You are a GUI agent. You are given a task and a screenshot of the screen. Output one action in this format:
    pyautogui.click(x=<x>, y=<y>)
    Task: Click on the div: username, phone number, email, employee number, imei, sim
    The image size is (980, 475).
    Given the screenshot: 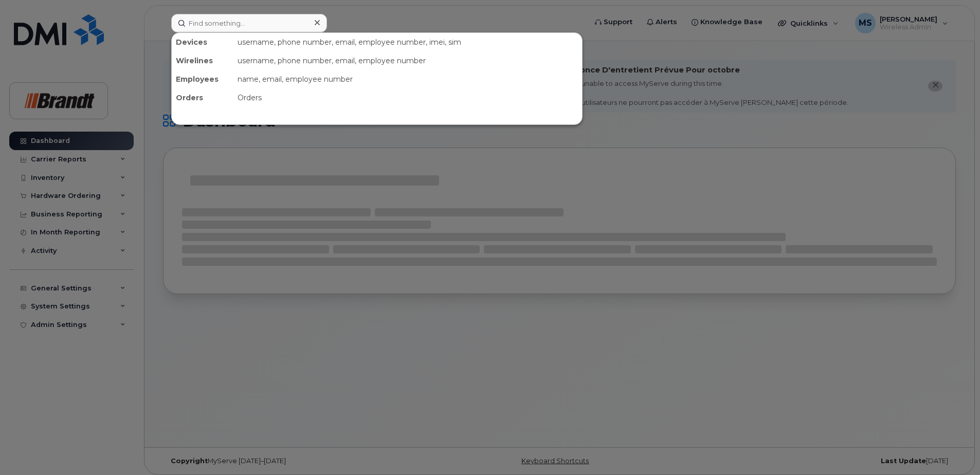 What is the action you would take?
    pyautogui.click(x=408, y=42)
    